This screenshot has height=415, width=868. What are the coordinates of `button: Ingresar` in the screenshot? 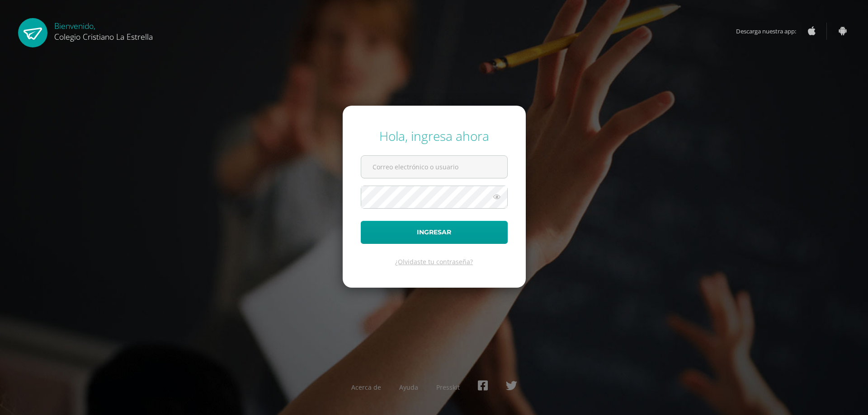 It's located at (434, 232).